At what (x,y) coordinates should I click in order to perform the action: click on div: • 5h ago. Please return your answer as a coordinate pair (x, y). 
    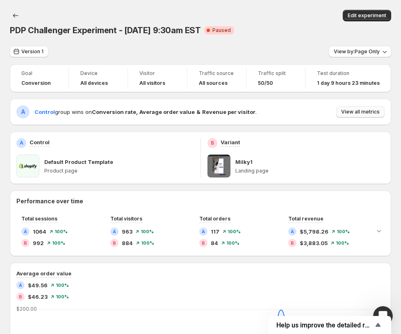
    Looking at the image, I should click on (123, 128).